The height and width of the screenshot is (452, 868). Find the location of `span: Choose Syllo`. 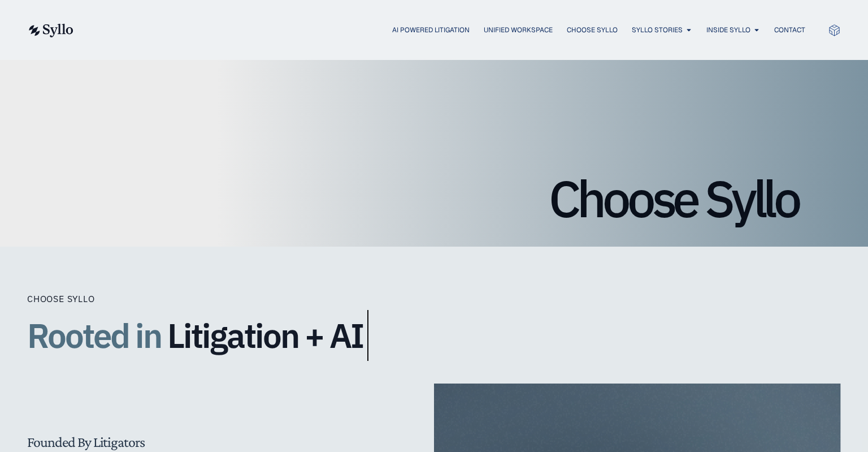

span: Choose Syllo is located at coordinates (592, 30).